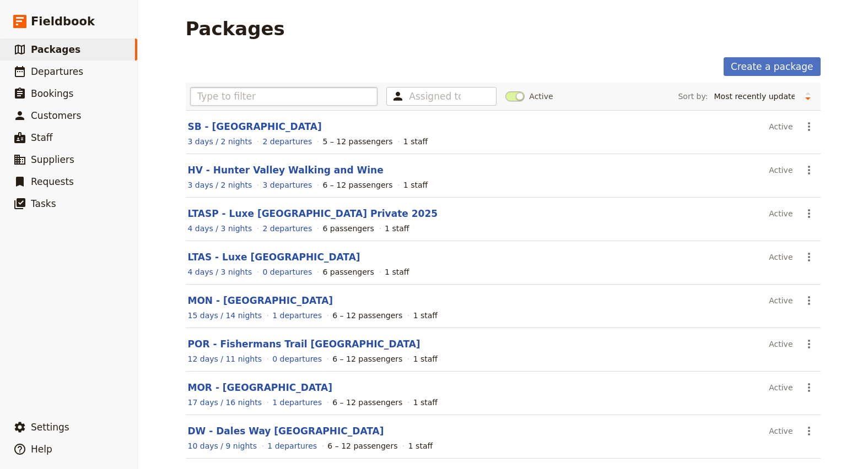  Describe the element at coordinates (43, 204) in the screenshot. I see `span: Tasks` at that location.